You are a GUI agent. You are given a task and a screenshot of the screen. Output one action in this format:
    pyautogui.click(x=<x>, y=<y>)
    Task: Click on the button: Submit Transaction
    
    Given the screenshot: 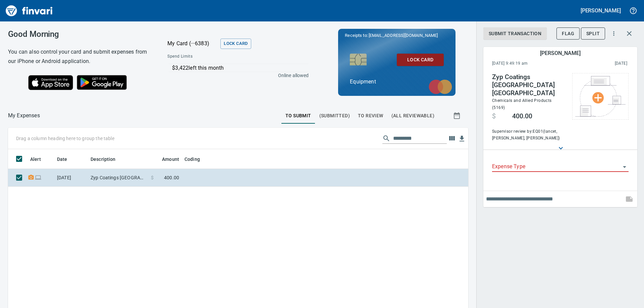 What is the action you would take?
    pyautogui.click(x=515, y=33)
    